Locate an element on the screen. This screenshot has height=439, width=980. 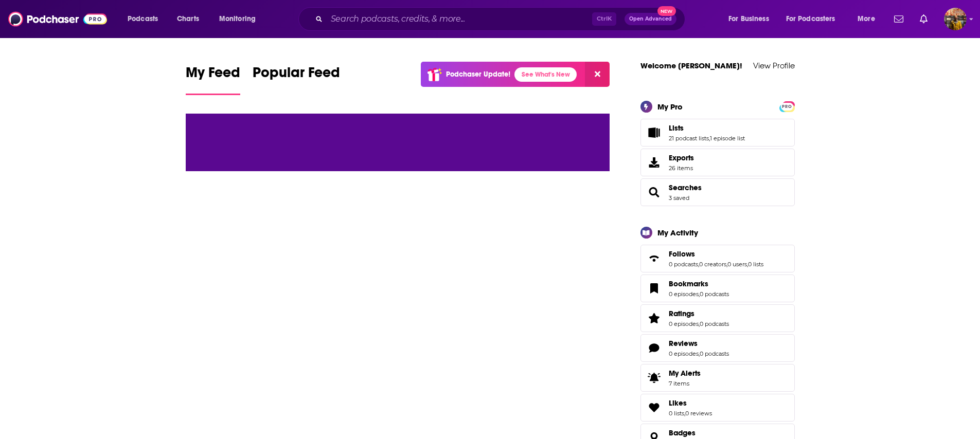
span: More is located at coordinates (866, 19).